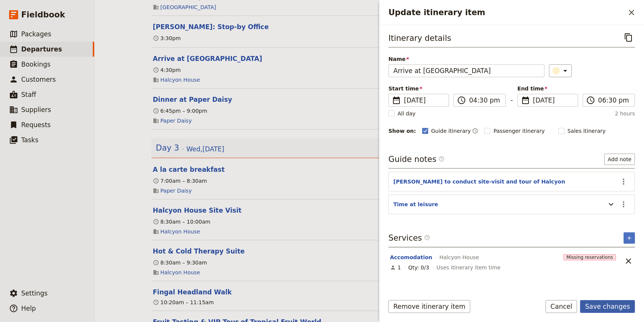  I want to click on button: Time shown on guide itinerary, so click(475, 131).